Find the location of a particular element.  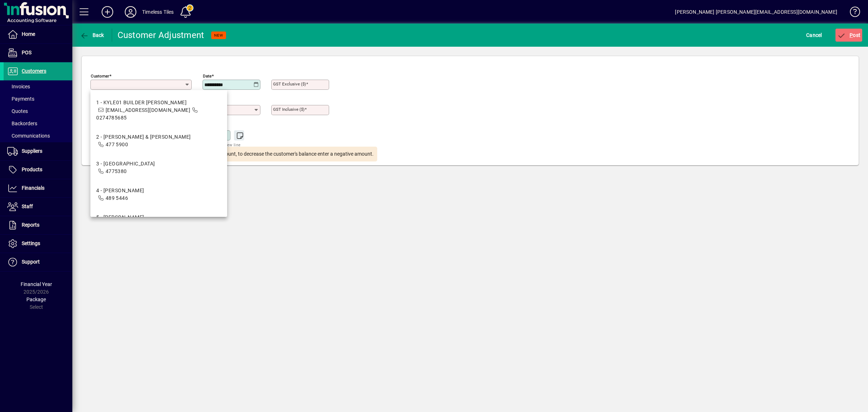

span: ost is located at coordinates (849, 35).